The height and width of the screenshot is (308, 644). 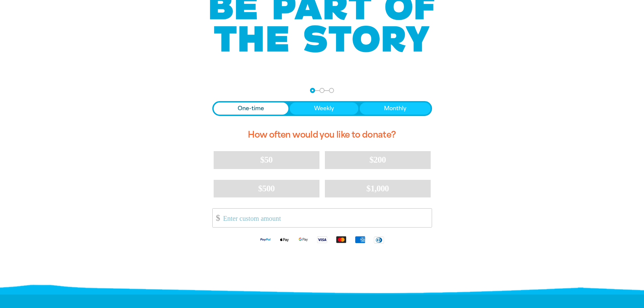 What do you see at coordinates (322, 109) in the screenshot?
I see `div: Donation frequency` at bounding box center [322, 109].